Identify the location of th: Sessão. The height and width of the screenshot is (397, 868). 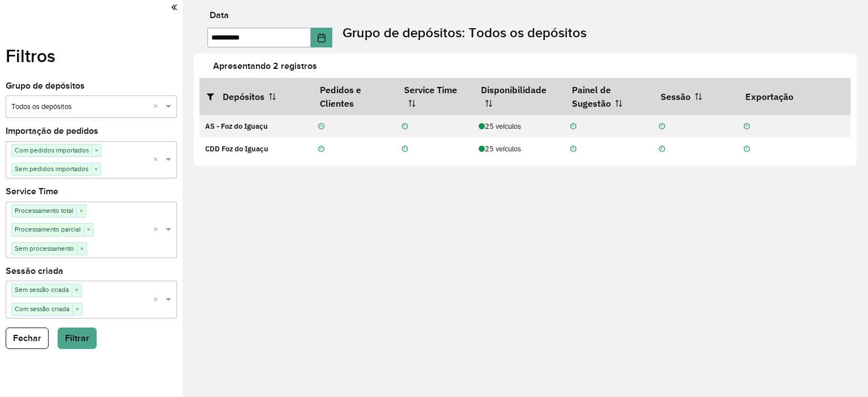
(695, 96).